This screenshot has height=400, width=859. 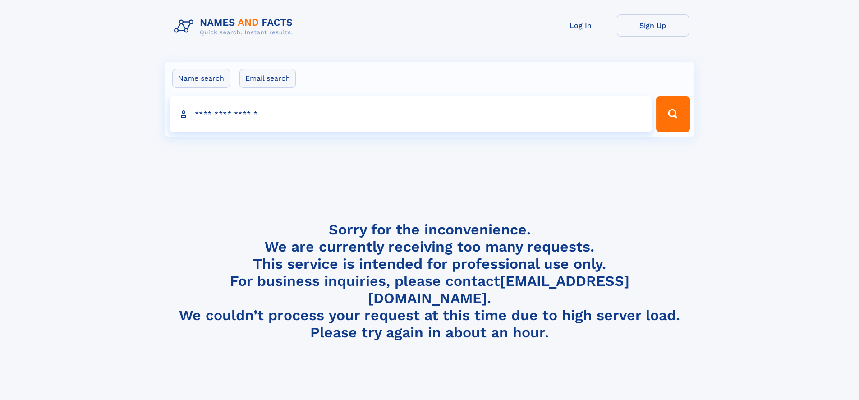 What do you see at coordinates (411, 114) in the screenshot?
I see `input: search input` at bounding box center [411, 114].